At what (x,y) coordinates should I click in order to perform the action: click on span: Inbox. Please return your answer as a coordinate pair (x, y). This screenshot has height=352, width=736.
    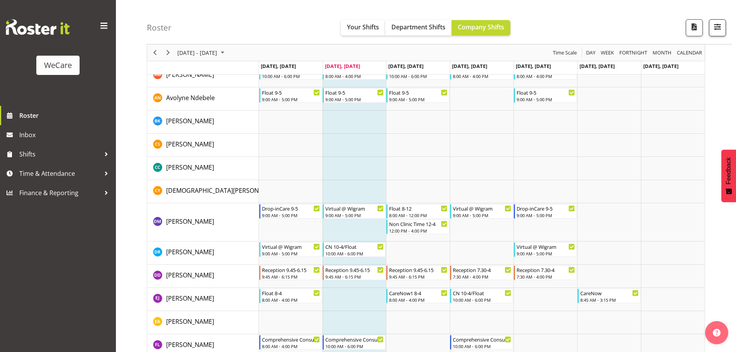
    Looking at the image, I should click on (66, 135).